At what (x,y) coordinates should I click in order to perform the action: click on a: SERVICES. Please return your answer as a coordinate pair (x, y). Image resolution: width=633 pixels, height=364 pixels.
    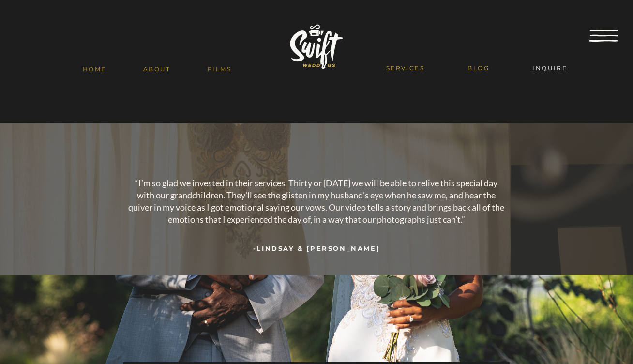
    Looking at the image, I should click on (405, 68).